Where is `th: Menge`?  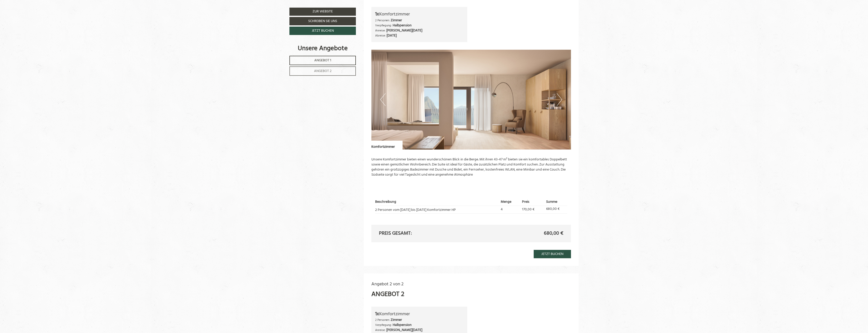 th: Menge is located at coordinates (510, 202).